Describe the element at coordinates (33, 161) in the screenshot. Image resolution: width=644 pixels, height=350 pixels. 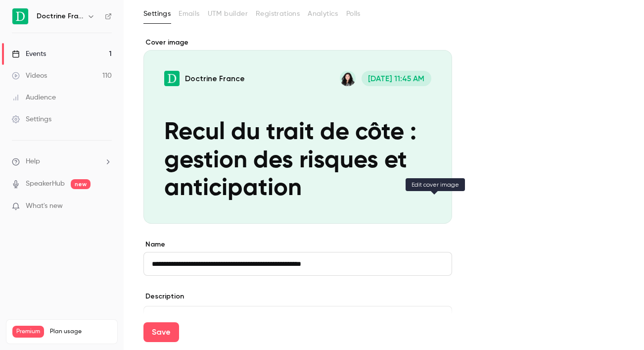
I see `span: Help` at that location.